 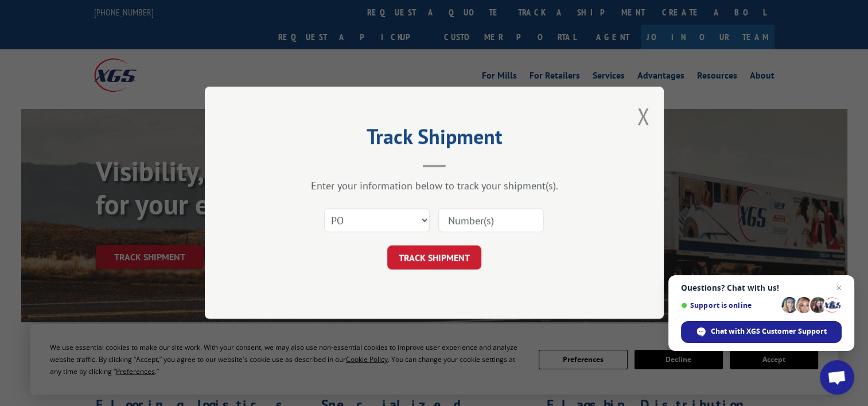 What do you see at coordinates (769, 332) in the screenshot?
I see `span: Chat with XGS Customer Support` at bounding box center [769, 332].